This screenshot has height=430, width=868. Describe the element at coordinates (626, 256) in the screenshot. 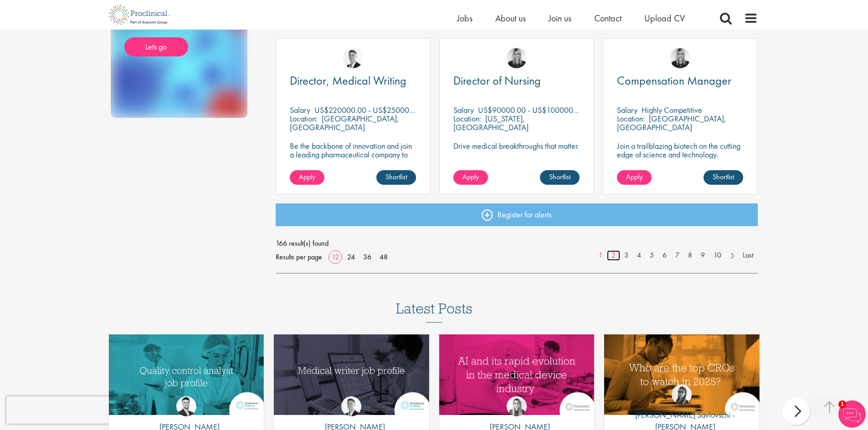

I see `a: 3` at that location.